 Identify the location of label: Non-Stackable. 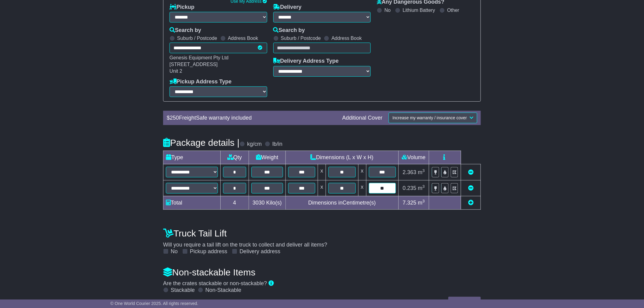
(224, 291).